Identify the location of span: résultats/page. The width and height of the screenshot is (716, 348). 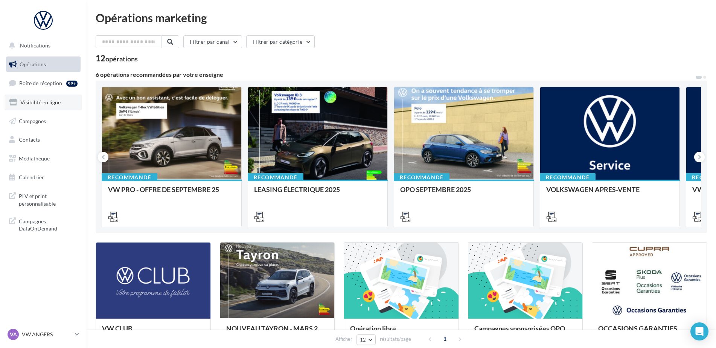
(395, 339).